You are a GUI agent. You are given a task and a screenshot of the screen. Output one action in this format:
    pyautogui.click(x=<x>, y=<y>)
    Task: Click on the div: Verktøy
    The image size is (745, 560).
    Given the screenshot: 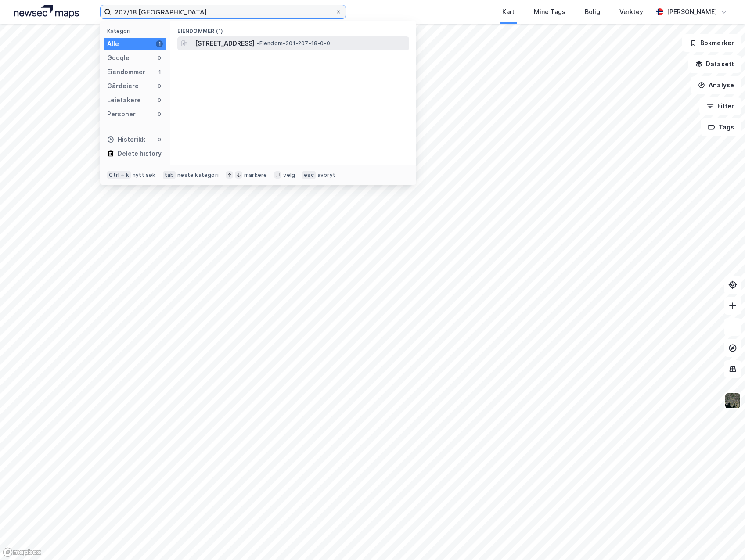 What is the action you would take?
    pyautogui.click(x=631, y=12)
    